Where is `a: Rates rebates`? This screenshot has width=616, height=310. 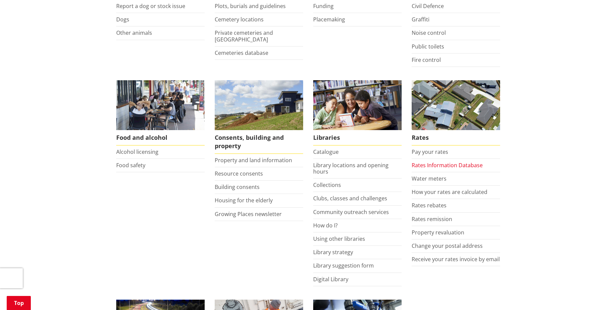
a: Rates rebates is located at coordinates (429, 206).